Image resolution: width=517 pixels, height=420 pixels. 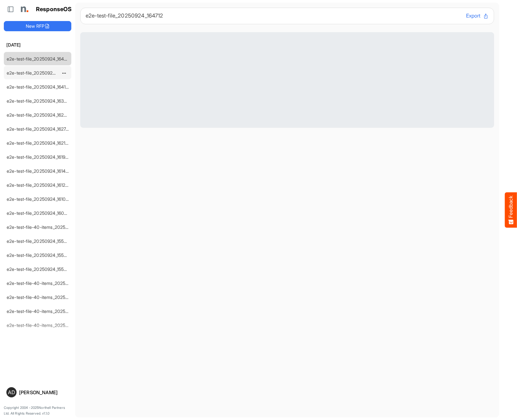 I want to click on a: e2e-test-file_20250924_161235, so click(x=39, y=185).